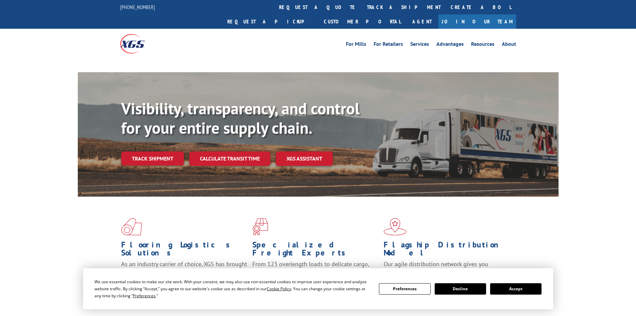 Image resolution: width=636 pixels, height=316 pixels. What do you see at coordinates (184, 250) in the screenshot?
I see `h1: Flooring Logistics Solutions` at bounding box center [184, 250].